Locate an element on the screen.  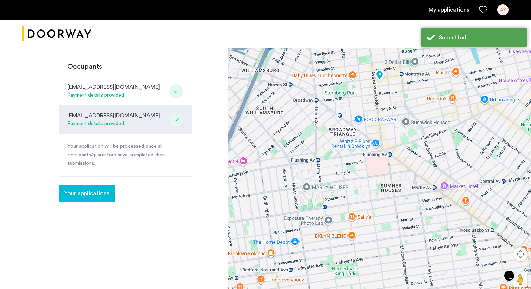
a: Favorites is located at coordinates (483, 10).